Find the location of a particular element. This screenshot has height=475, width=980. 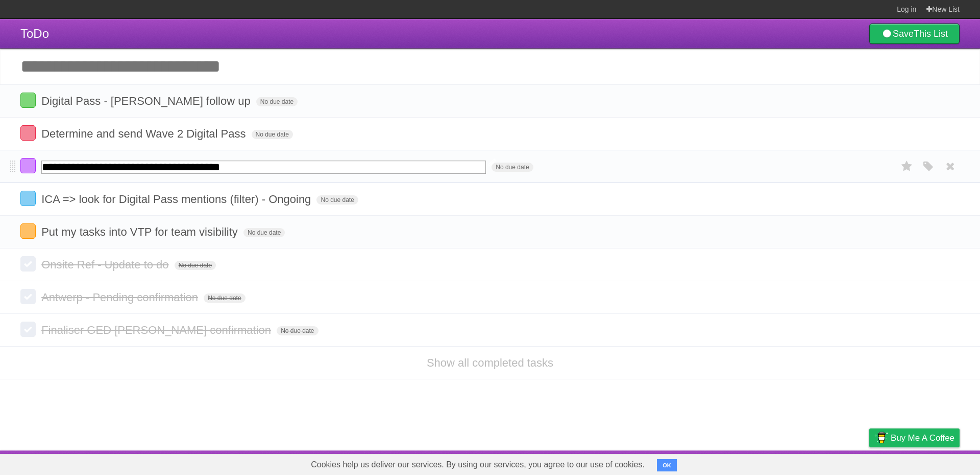

button: OK is located at coordinates (667, 465).